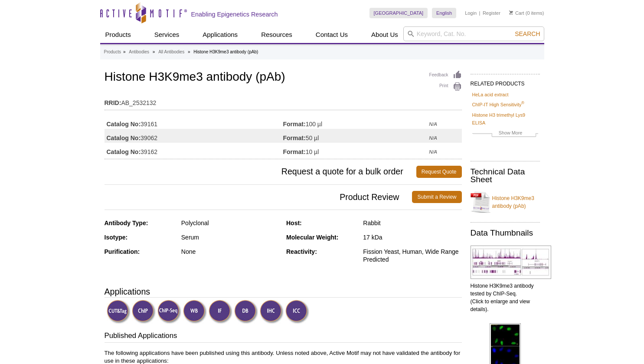 This screenshot has height=364, width=644. I want to click on strong: Purification:, so click(122, 251).